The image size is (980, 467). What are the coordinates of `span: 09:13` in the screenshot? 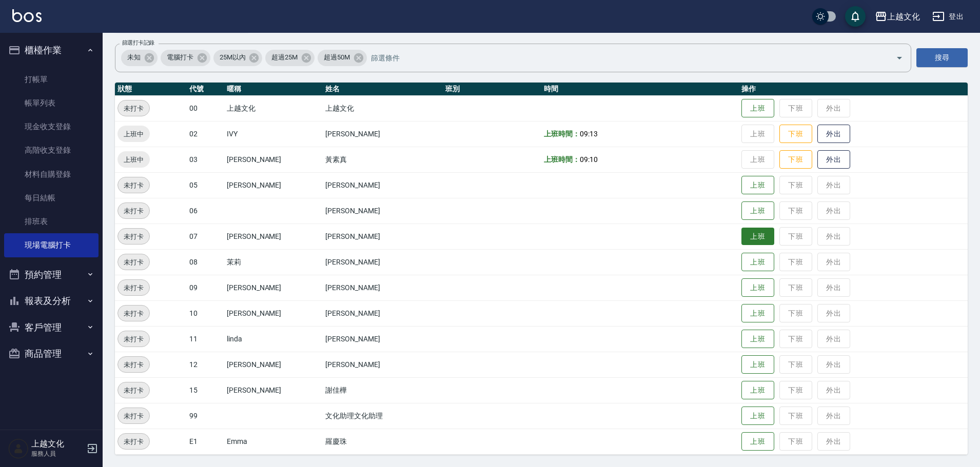 It's located at (589, 134).